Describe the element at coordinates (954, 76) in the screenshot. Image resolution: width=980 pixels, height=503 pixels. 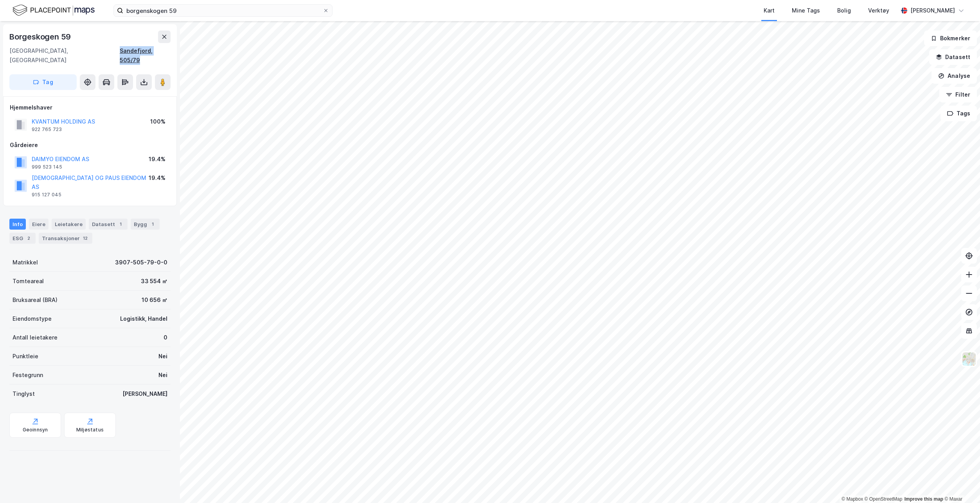
I see `button: Analyse` at that location.